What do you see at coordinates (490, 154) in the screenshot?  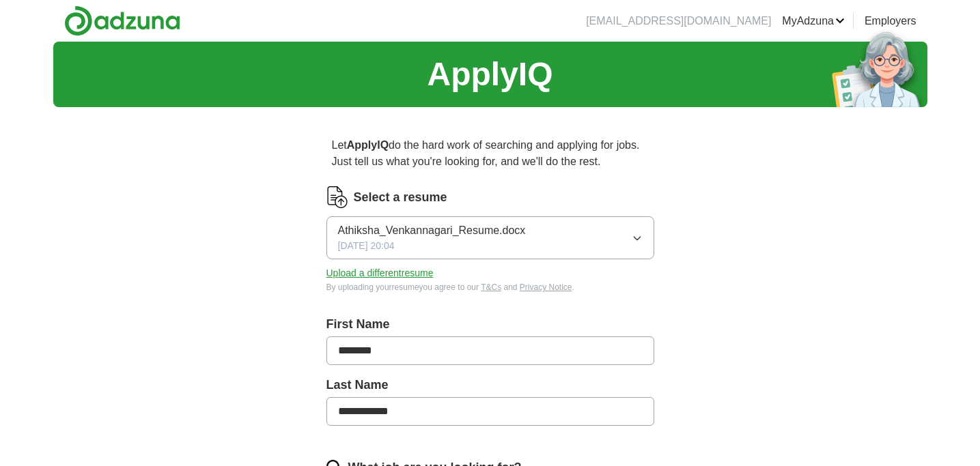 I see `p: Let do the hard work of searching and applying for jobs. Just tell us what you're looking for, an...` at bounding box center [490, 154].